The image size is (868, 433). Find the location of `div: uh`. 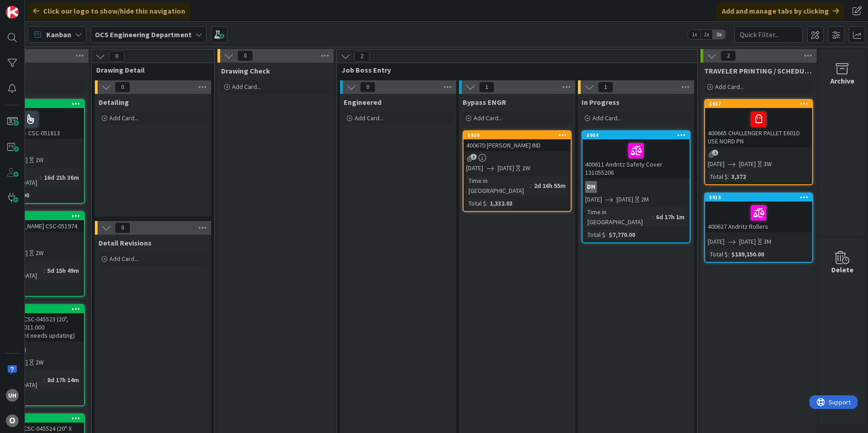

div: uh is located at coordinates (12, 395).